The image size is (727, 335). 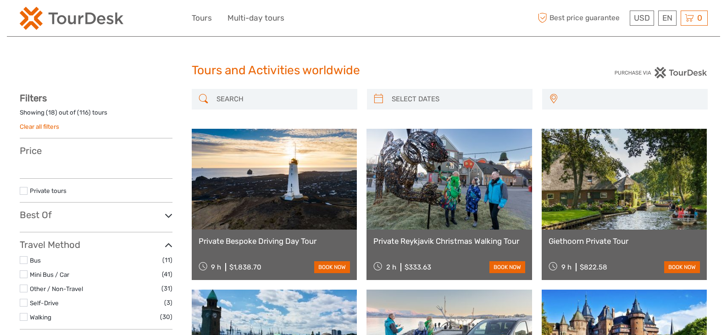 I want to click on span: (30), so click(x=166, y=317).